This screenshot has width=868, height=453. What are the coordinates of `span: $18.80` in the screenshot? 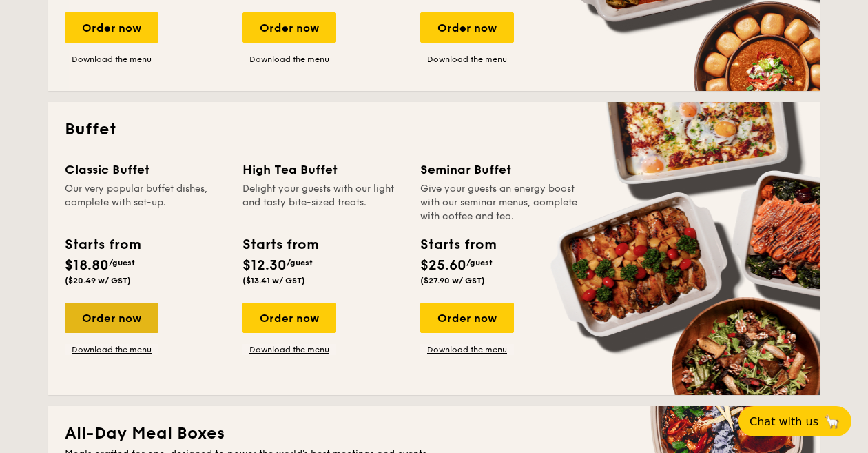 It's located at (87, 265).